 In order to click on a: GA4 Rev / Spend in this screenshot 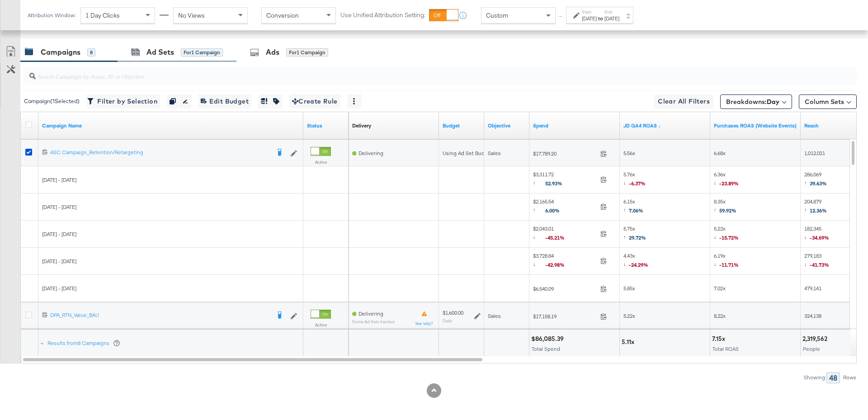, I will do `click(665, 125)`.